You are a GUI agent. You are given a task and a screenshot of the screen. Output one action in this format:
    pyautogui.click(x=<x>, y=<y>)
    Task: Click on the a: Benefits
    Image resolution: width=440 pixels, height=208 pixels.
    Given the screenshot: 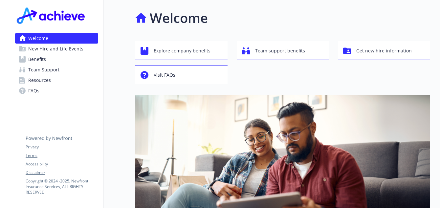 What is the action you would take?
    pyautogui.click(x=56, y=59)
    